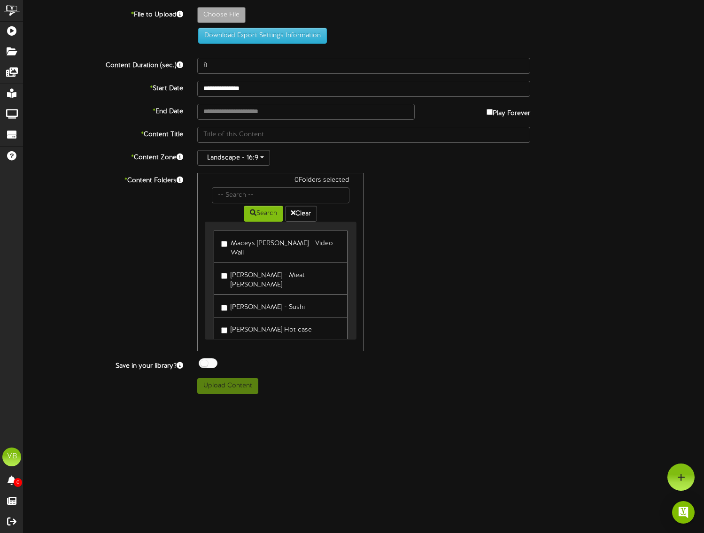 The width and height of the screenshot is (704, 533). What do you see at coordinates (364, 135) in the screenshot?
I see `input: Title of this Content` at bounding box center [364, 135].